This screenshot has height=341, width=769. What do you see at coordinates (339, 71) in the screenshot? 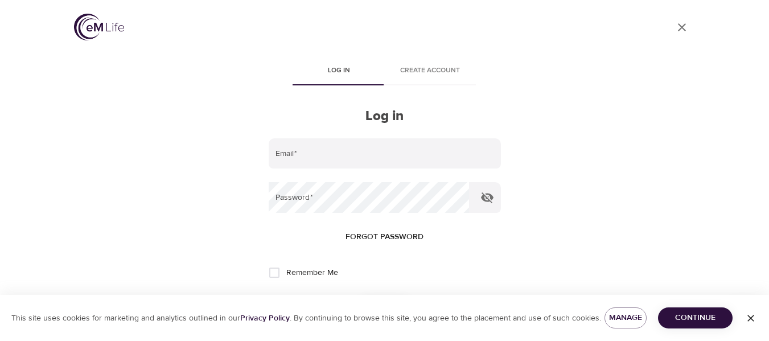
I see `span: Log in` at bounding box center [339, 71].